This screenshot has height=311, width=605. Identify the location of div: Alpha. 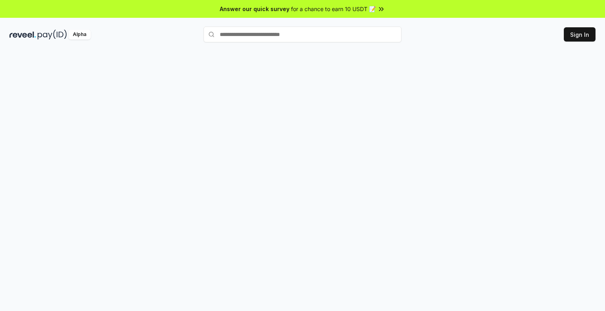
(80, 34).